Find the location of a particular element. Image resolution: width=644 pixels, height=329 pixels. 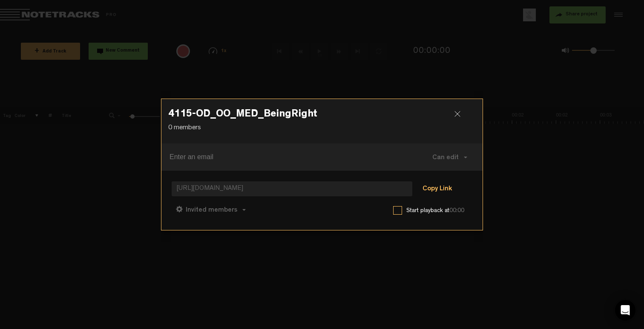

span: Invited members is located at coordinates (211, 210).